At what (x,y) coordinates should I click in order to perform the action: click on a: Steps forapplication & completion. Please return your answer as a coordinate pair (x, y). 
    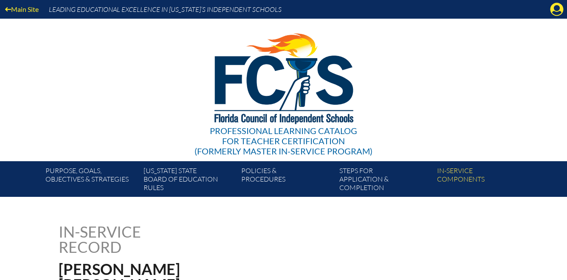
    Looking at the image, I should click on (385, 181).